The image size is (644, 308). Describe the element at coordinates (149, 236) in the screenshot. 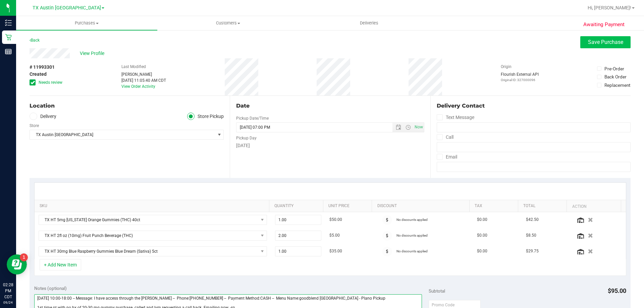

I see `span: TX HT 2fl oz (10mg) Fruit Punch Beverage (THC)` at that location.